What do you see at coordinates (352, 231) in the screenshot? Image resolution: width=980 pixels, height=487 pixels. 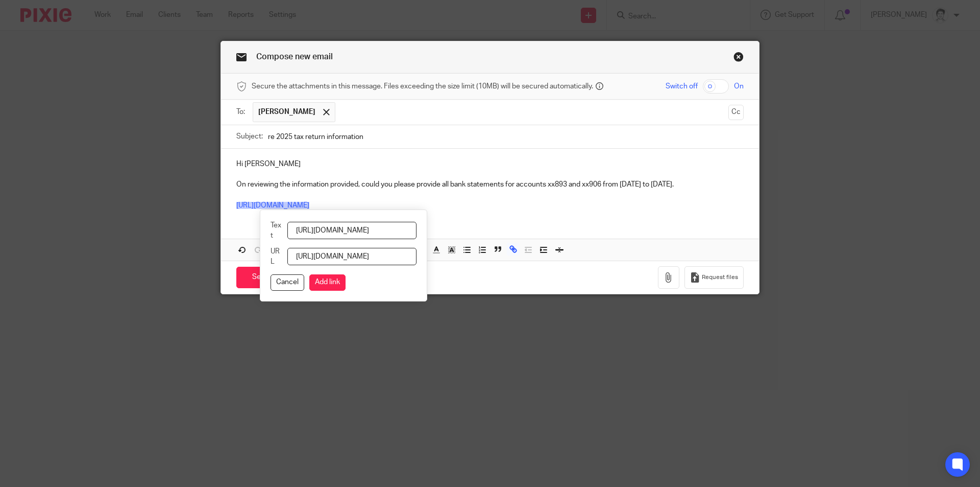 I see `input: Text for the link` at bounding box center [352, 231].